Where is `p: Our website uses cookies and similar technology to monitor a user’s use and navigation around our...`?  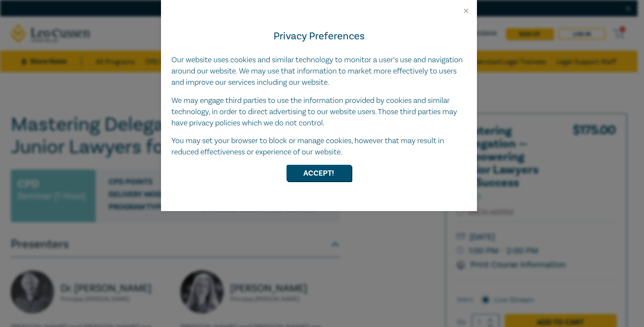
p: Our website uses cookies and similar technology to monitor a user’s use and navigation around our... is located at coordinates (319, 71).